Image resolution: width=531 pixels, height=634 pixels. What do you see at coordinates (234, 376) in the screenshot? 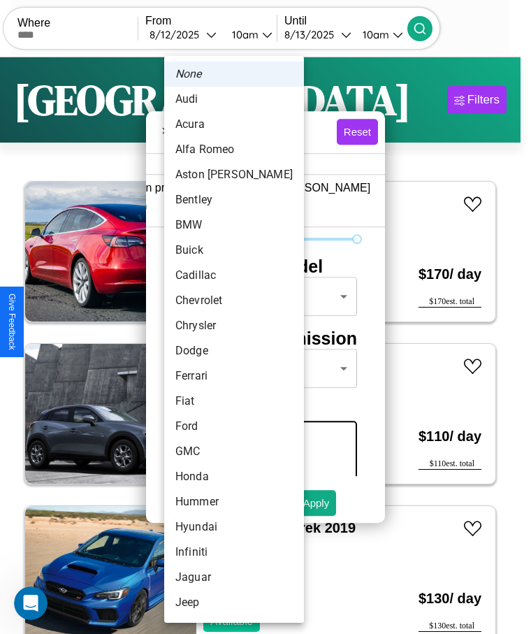
I see `li: Ferrari` at bounding box center [234, 376].